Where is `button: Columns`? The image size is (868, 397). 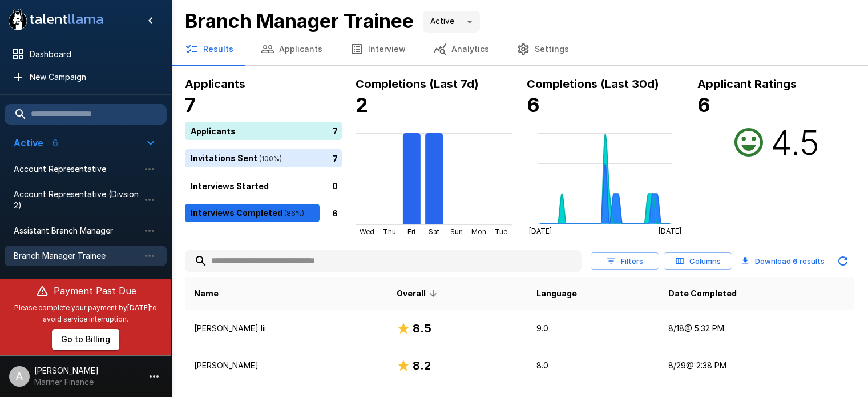
button: Columns is located at coordinates (698, 261).